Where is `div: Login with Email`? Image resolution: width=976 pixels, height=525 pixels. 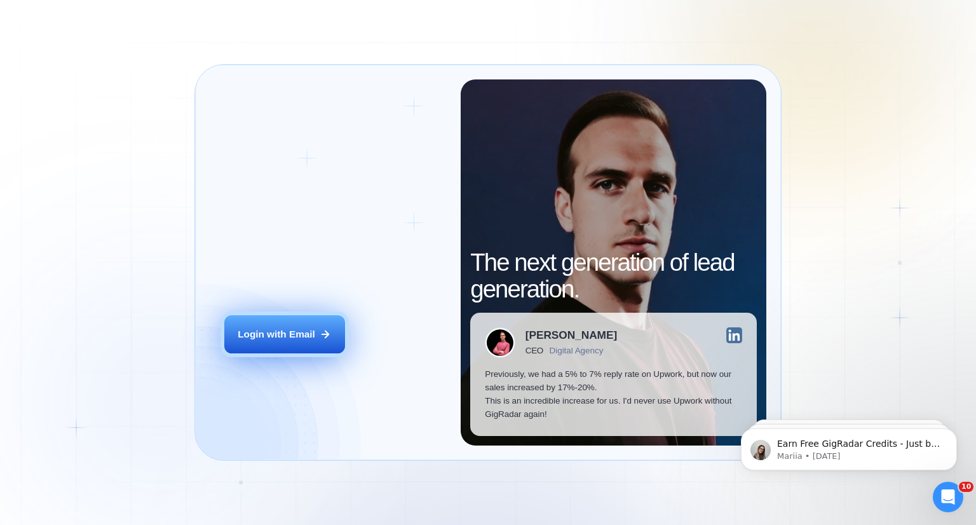 div: Login with Email is located at coordinates (276, 334).